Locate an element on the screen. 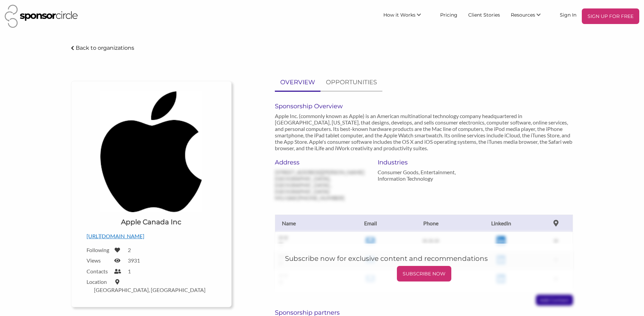  a: Client Stories is located at coordinates (484, 15).